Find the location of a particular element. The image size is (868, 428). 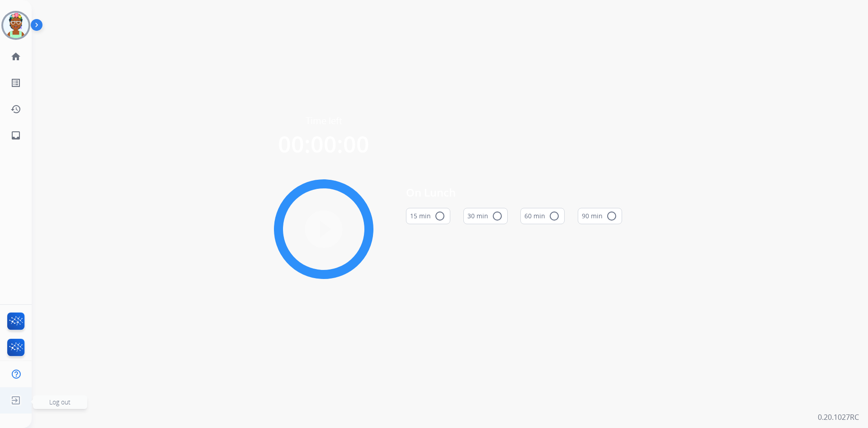

mat-icon: list_alt is located at coordinates (16, 83).